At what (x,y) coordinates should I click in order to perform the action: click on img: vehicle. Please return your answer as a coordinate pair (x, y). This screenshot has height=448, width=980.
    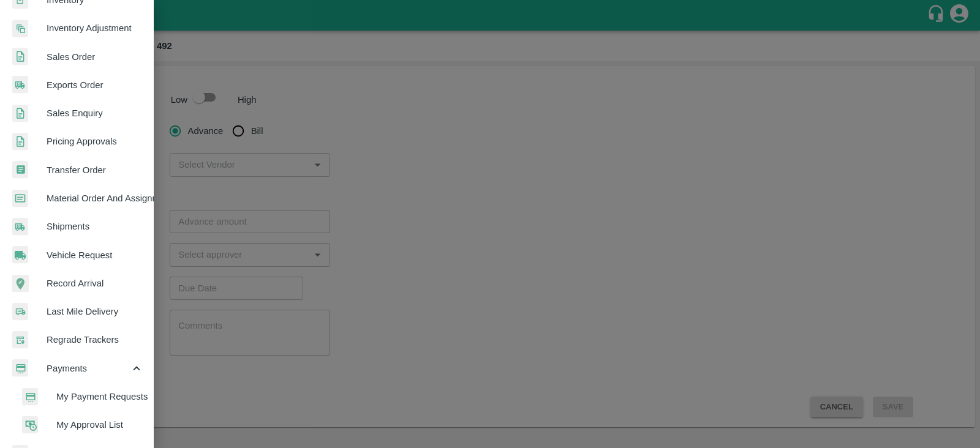
    Looking at the image, I should click on (20, 255).